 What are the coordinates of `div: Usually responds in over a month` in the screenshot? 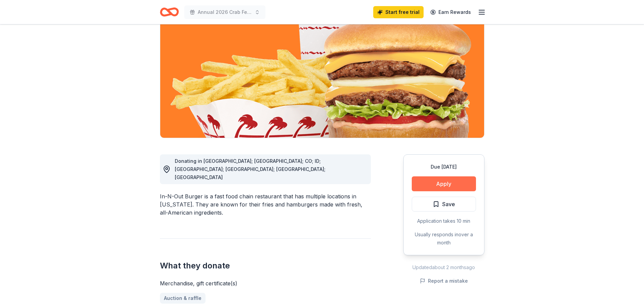 It's located at (444, 239).